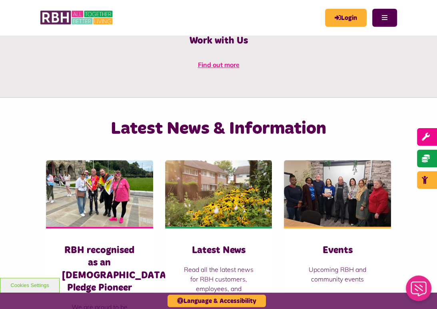  Describe the element at coordinates (218, 41) in the screenshot. I see `h4: Work with Us` at that location.